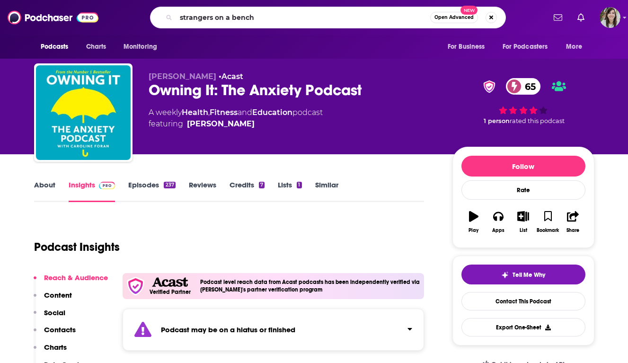 This screenshot has width=628, height=363. What do you see at coordinates (236, 124) in the screenshot?
I see `span: featuring` at bounding box center [236, 124].